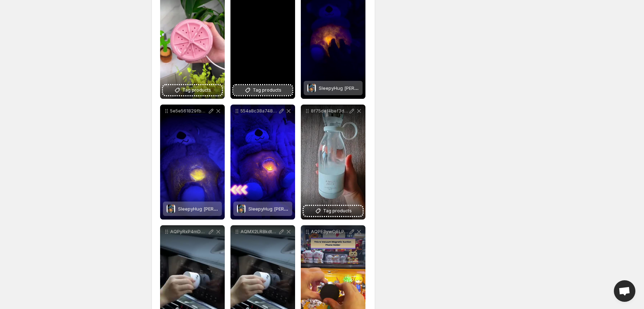 This screenshot has height=309, width=644. I want to click on p: 5e5e561829fb78cbe255bd8962571e64, so click(189, 111).